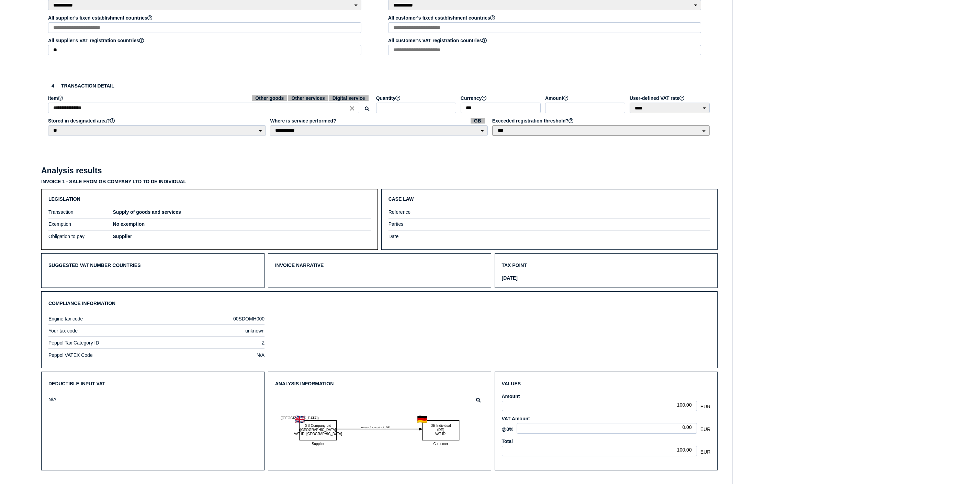  What do you see at coordinates (211, 331) in the screenshot?
I see `div: unknown` at bounding box center [211, 331].